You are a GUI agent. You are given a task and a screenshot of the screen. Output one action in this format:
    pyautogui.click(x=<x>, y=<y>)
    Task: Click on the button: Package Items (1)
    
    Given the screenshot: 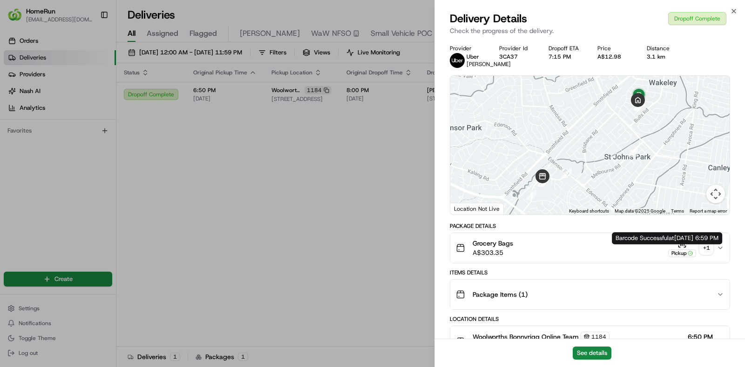 What is the action you would take?
    pyautogui.click(x=590, y=295)
    